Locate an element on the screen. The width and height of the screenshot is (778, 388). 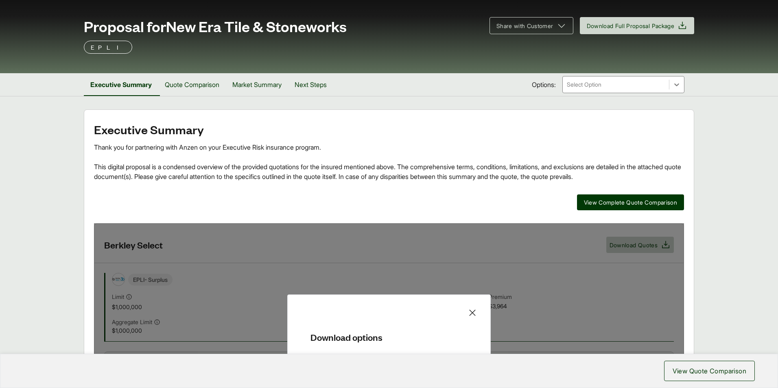
span: Proposal for New Era Tile & Stoneworks is located at coordinates (215, 26).